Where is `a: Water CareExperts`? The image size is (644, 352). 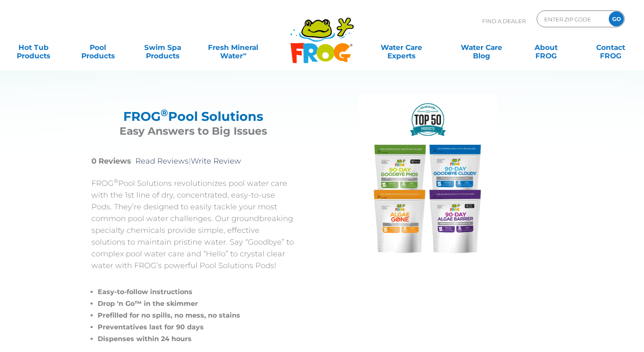
a: Water CareExperts is located at coordinates (401, 47).